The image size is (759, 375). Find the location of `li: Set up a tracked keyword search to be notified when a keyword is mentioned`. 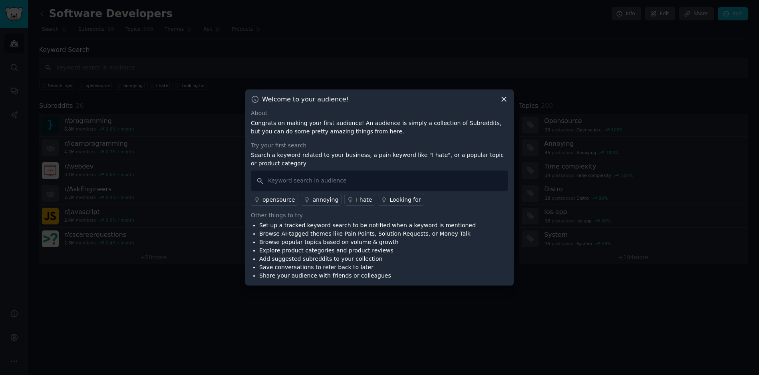

li: Set up a tracked keyword search to be notified when a keyword is mentioned is located at coordinates (367, 225).